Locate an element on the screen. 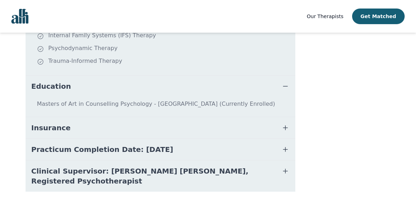 The height and width of the screenshot is (208, 416). a: Our Therapists is located at coordinates (325, 16).